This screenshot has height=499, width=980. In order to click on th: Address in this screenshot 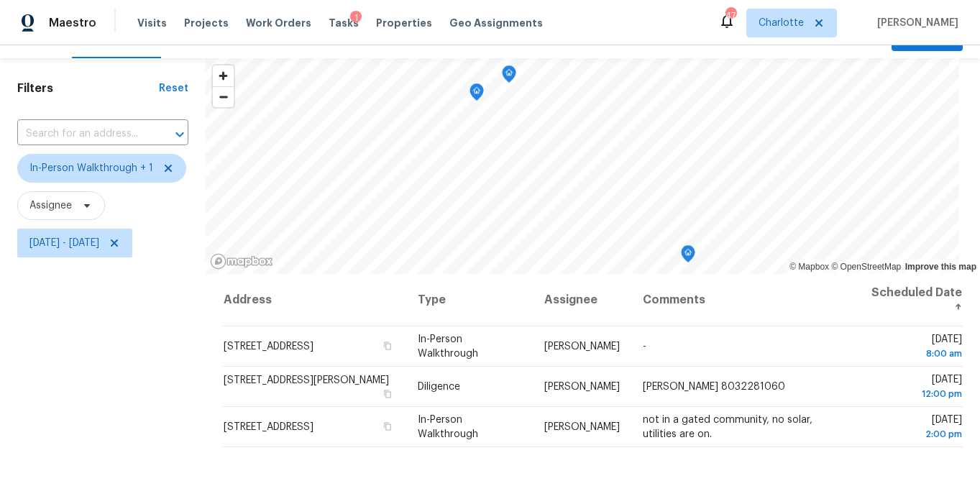, I will do `click(314, 300)`.